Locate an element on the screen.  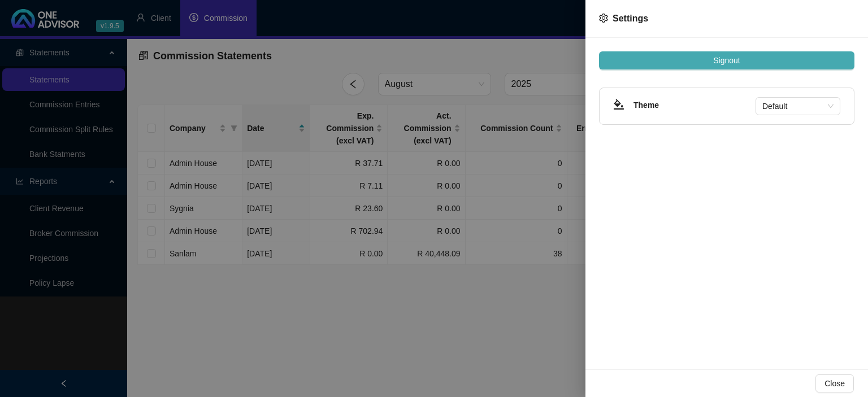
span: Close is located at coordinates (835, 384).